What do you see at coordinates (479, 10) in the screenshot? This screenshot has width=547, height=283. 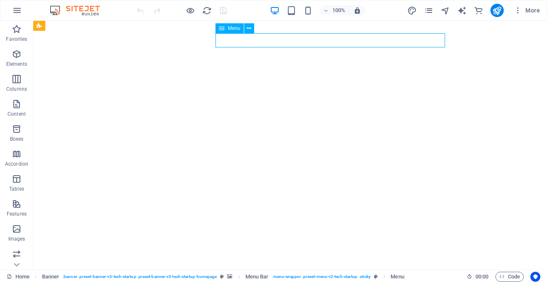 I see `i: Commerce` at bounding box center [479, 10].